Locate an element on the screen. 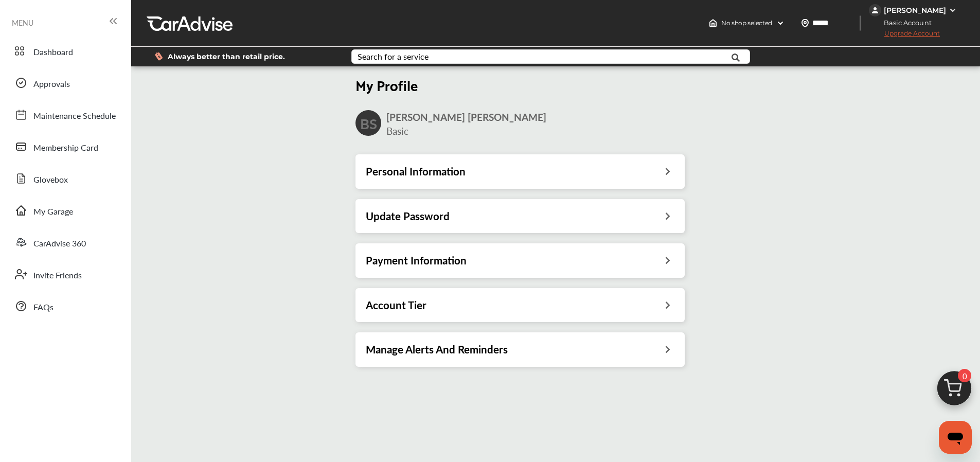 The height and width of the screenshot is (462, 980). span: FAQs is located at coordinates (43, 307).